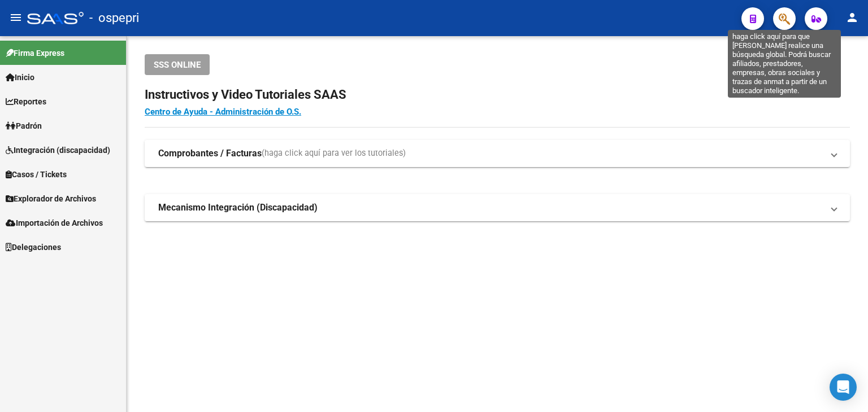 The width and height of the screenshot is (868, 412). I want to click on strong: Comprobantes / Facturas, so click(210, 154).